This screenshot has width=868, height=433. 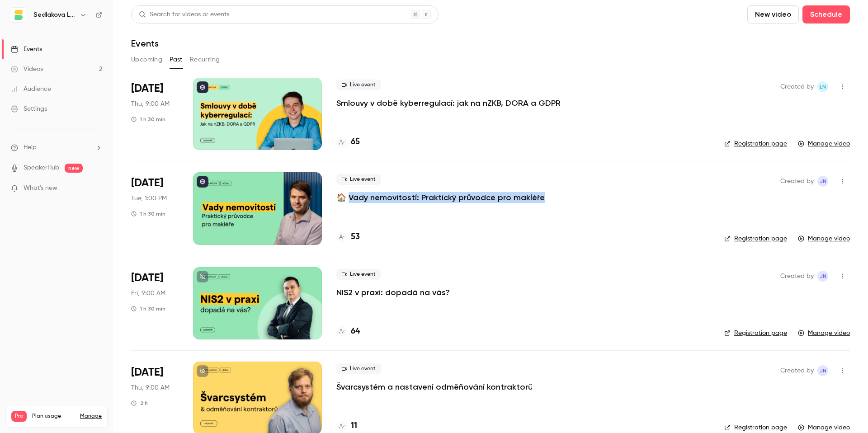 What do you see at coordinates (29, 109) in the screenshot?
I see `div: Settings` at bounding box center [29, 109].